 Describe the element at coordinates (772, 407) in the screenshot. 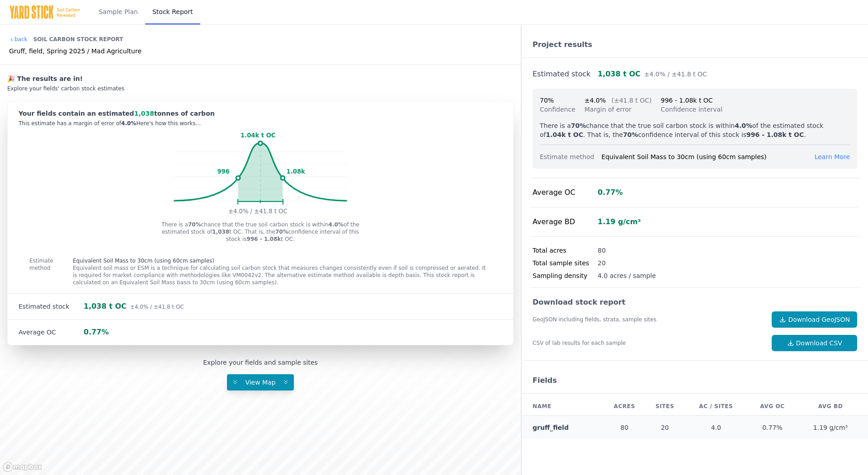

I see `th: AVG OC` at that location.